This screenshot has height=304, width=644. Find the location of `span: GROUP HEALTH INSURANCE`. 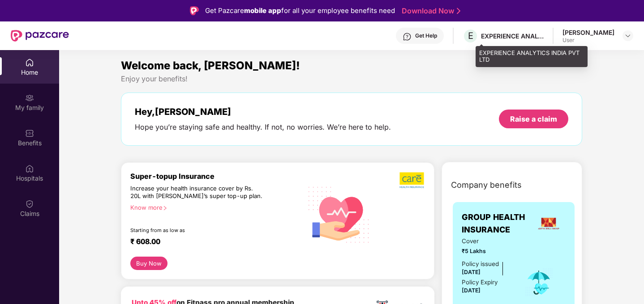

span: GROUP HEALTH INSURANCE is located at coordinates (496, 223).